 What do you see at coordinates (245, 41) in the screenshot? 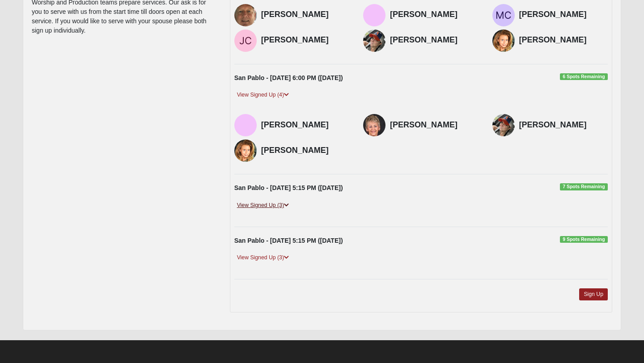
I see `img: Jeff Concannon` at bounding box center [245, 41].